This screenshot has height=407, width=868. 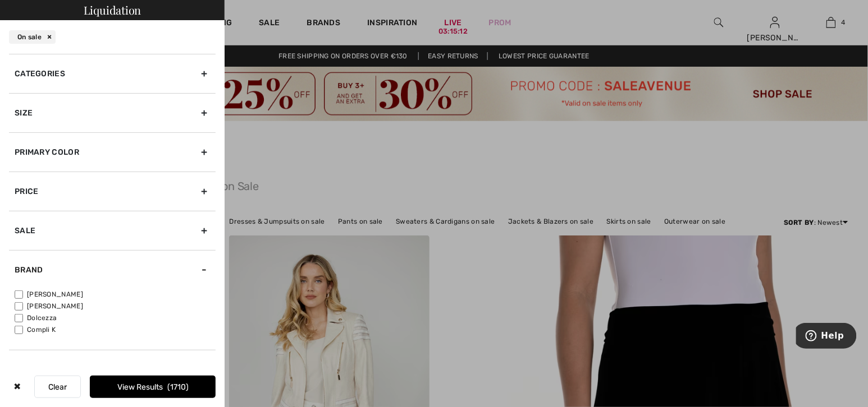 I want to click on label: Compli K, so click(x=115, y=330).